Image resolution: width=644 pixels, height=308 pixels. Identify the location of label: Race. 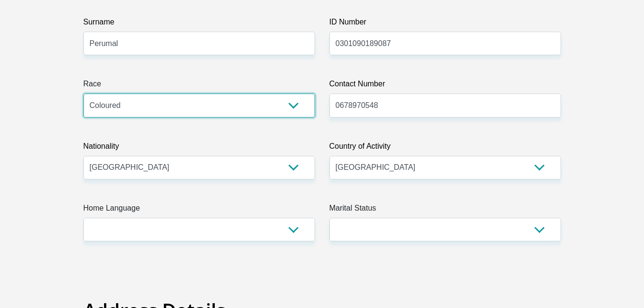
(199, 86).